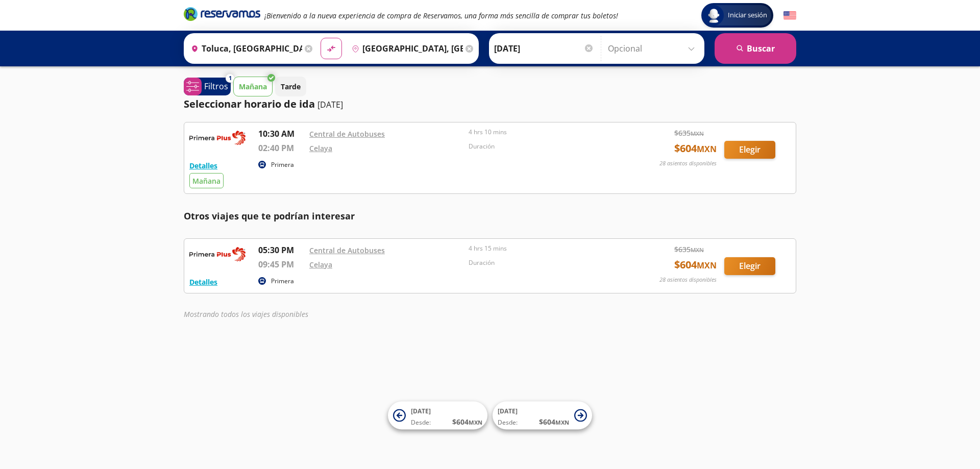  What do you see at coordinates (546, 132) in the screenshot?
I see `p: 4 hrs 10 mins` at bounding box center [546, 132].